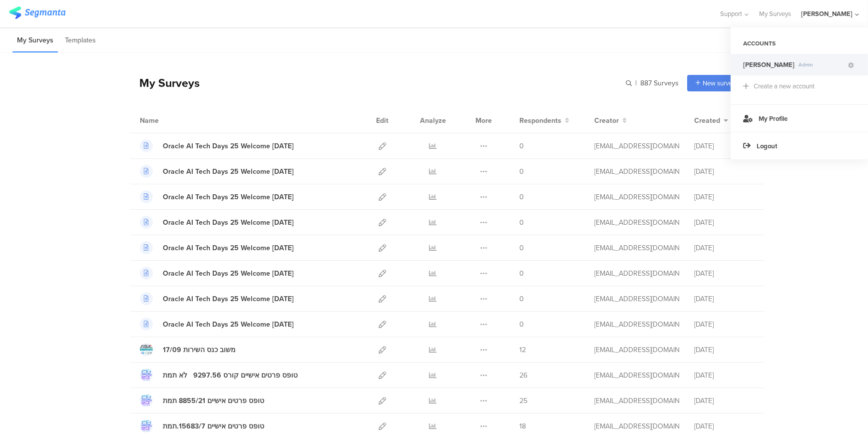  Describe the element at coordinates (821, 64) in the screenshot. I see `span: Admin` at that location.